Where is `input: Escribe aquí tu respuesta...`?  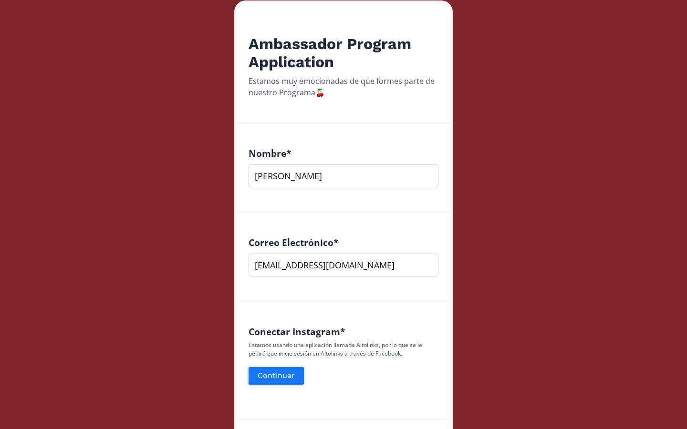
input: Escribe aquí tu respuesta... is located at coordinates (343, 176).